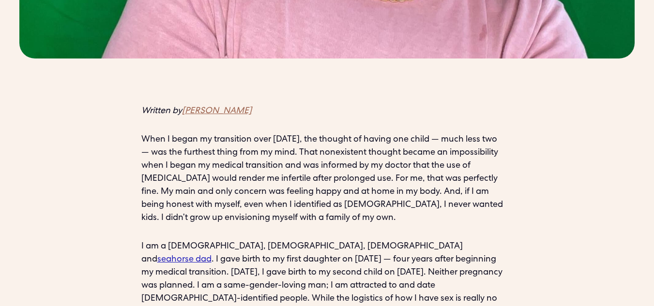 This screenshot has width=654, height=306. What do you see at coordinates (162, 111) in the screenshot?
I see `em: Written by` at bounding box center [162, 111].